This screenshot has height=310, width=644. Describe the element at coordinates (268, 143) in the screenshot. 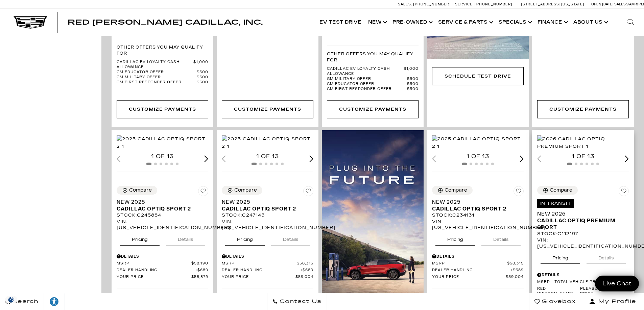

I see `div: 1 / 2` at that location.